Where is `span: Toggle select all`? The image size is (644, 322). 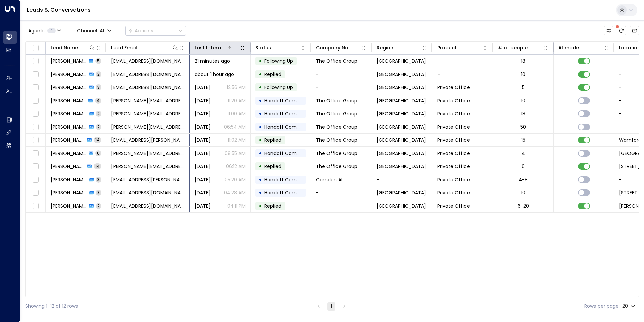 span: Toggle select all is located at coordinates (35, 48).